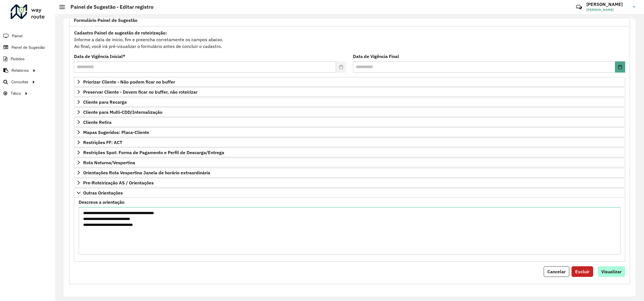 This screenshot has width=644, height=301. I want to click on a: Cliente para Recarga, so click(349, 102).